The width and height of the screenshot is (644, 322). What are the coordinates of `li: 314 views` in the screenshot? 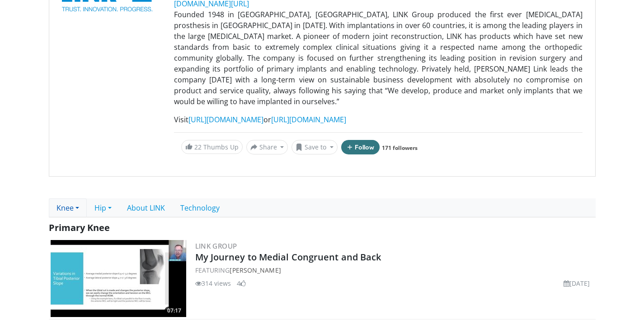 It's located at (213, 283).